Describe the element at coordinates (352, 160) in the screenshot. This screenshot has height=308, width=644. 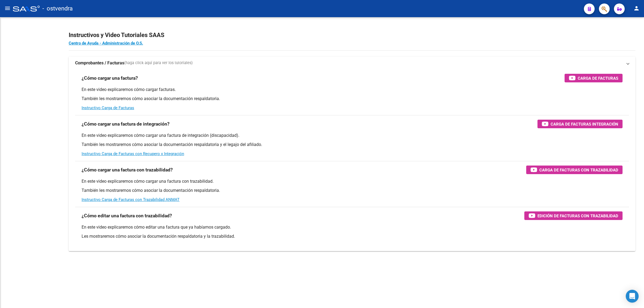
I see `div: Comprobantes / Facturas(haga click aquí para ver los tutoriales)` at that location.